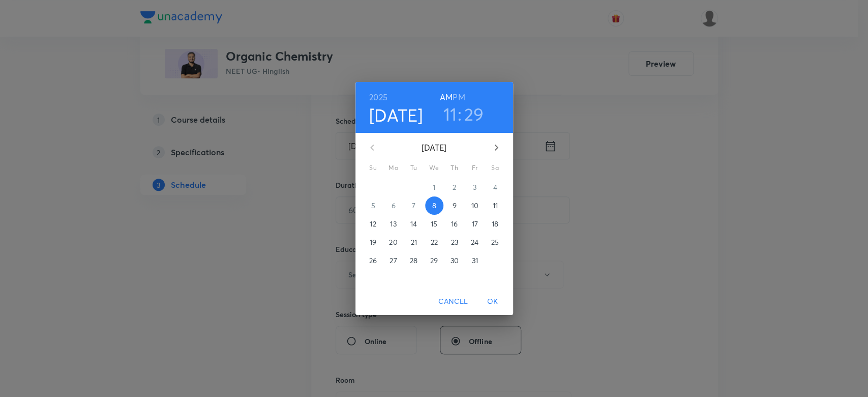  What do you see at coordinates (378, 97) in the screenshot?
I see `button: 2025` at bounding box center [378, 97].